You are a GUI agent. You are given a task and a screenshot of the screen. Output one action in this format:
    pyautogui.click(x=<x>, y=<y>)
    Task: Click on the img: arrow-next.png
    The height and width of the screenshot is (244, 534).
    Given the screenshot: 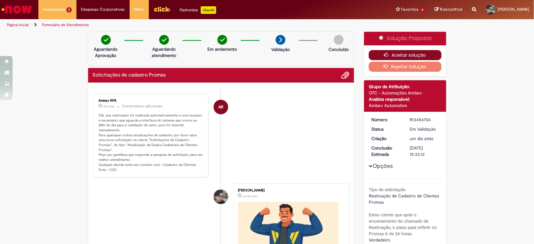 What is the action you would take?
    pyautogui.click(x=281, y=40)
    